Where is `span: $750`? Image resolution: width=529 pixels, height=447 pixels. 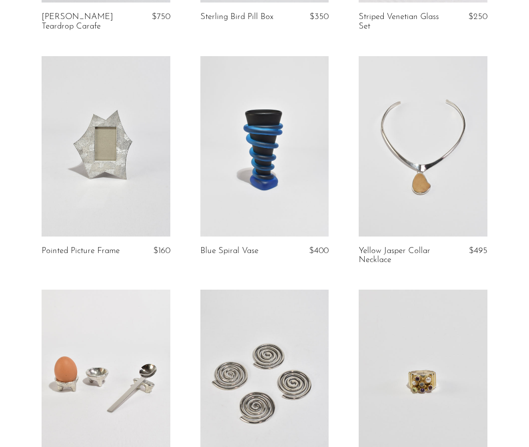
span: $750 is located at coordinates (161, 17).